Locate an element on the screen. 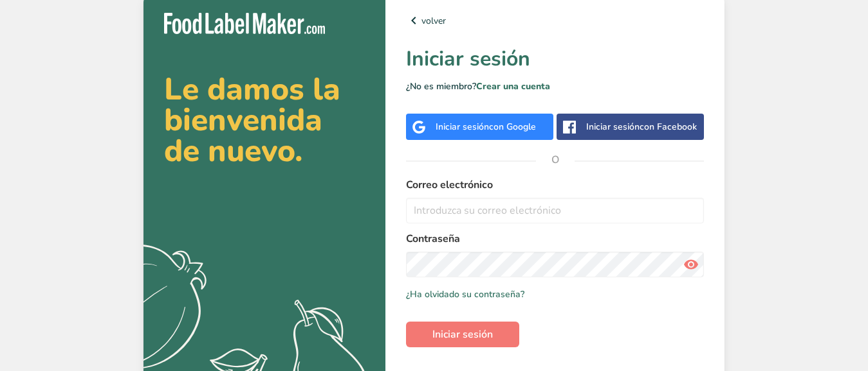 This screenshot has width=868, height=371. p: ¿No es miembro? is located at coordinates (554, 86).